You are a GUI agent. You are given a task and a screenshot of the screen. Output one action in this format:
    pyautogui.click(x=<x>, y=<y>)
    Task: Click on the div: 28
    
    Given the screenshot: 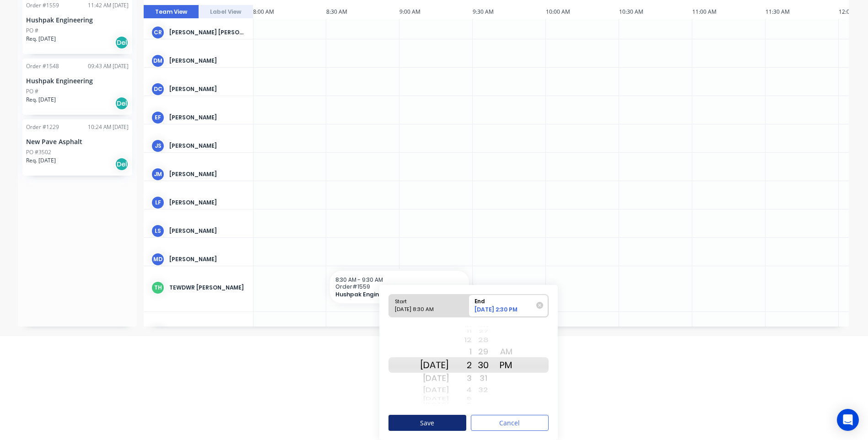 What is the action you would take?
    pyautogui.click(x=483, y=340)
    